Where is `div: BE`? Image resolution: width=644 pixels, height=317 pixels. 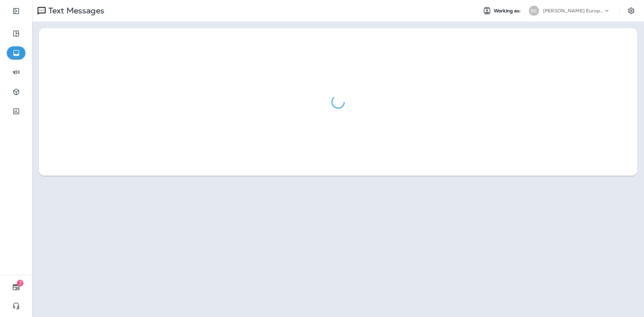 div: BE is located at coordinates (534, 11).